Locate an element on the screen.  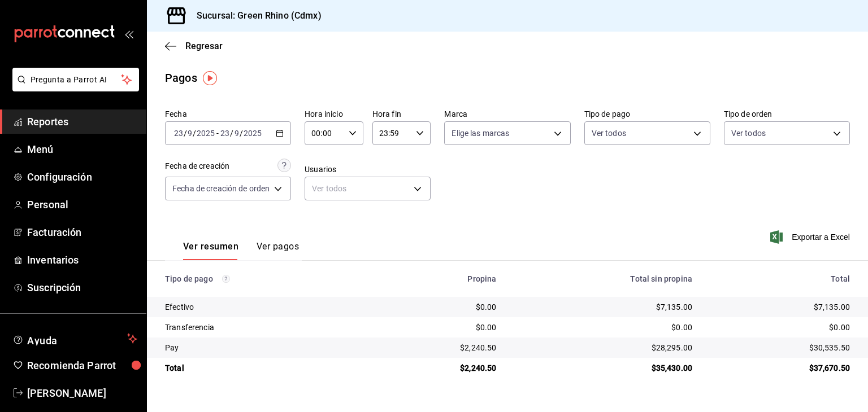
div: Ver todos is located at coordinates (367, 188).